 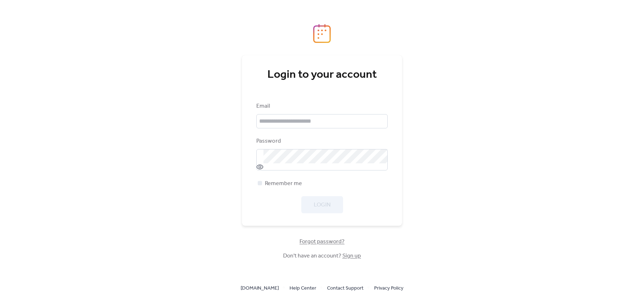 What do you see at coordinates (283, 184) in the screenshot?
I see `span: Remember me` at bounding box center [283, 184].